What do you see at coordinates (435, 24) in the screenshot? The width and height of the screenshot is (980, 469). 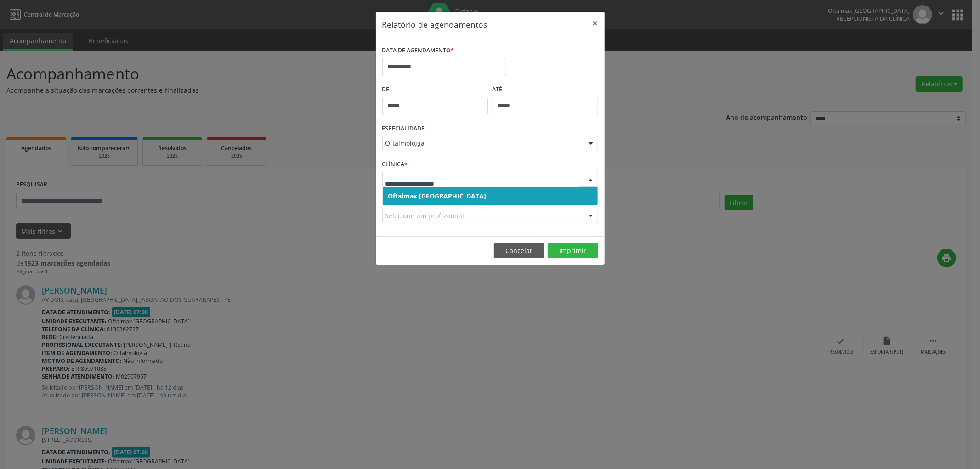 I see `h5: Relatório de agendamentos` at bounding box center [435, 24].